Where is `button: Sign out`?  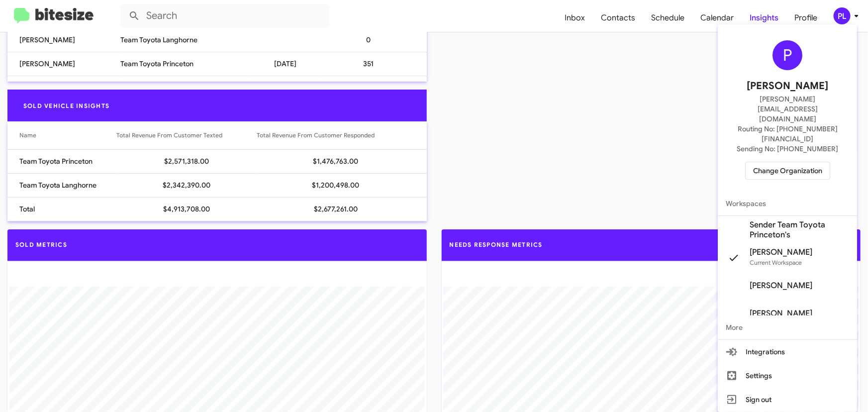
button: Sign out is located at coordinates (787, 400).